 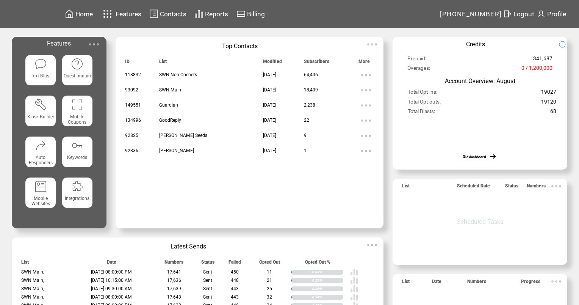 I want to click on a: Logout, so click(x=519, y=14).